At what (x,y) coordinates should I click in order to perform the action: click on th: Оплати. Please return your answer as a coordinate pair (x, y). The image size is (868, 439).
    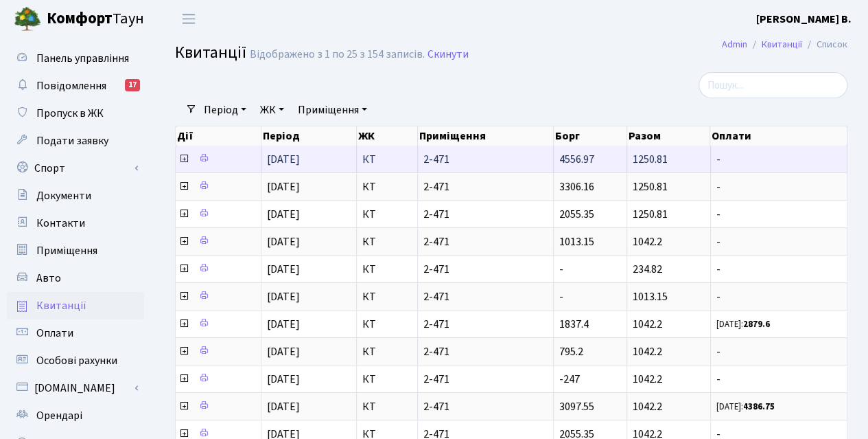
    Looking at the image, I should click on (779, 136).